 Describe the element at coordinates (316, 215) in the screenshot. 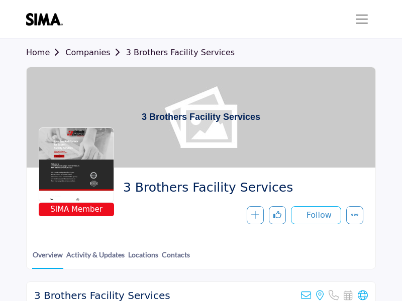

I see `button: Follow` at that location.